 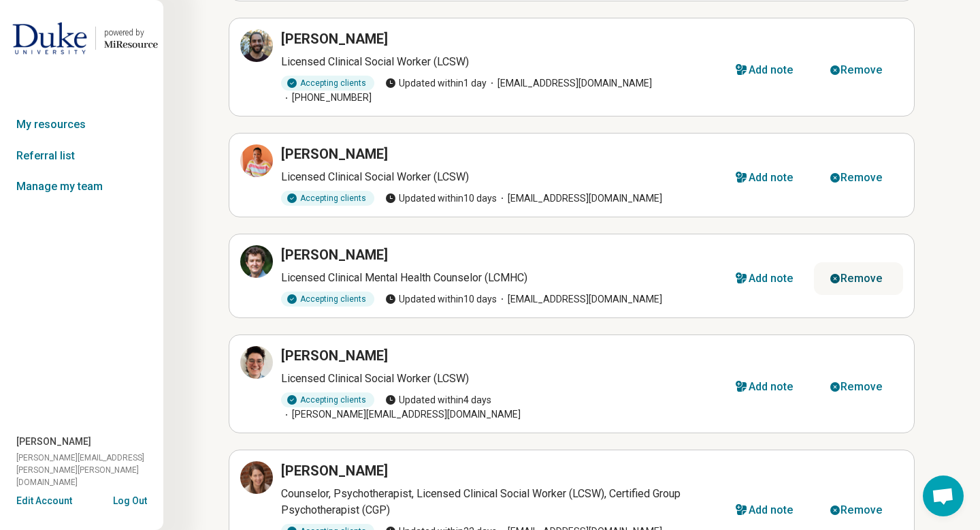 I want to click on span: Updated within 4 days, so click(x=439, y=399).